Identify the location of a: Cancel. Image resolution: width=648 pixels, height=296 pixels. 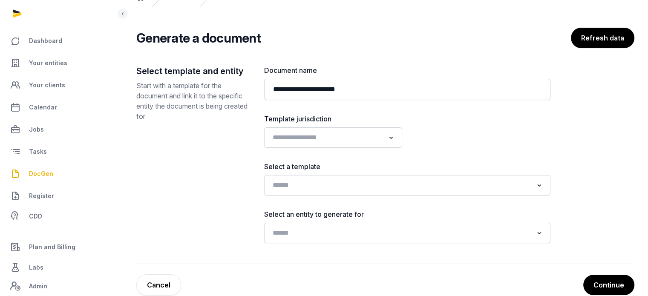
(159, 285).